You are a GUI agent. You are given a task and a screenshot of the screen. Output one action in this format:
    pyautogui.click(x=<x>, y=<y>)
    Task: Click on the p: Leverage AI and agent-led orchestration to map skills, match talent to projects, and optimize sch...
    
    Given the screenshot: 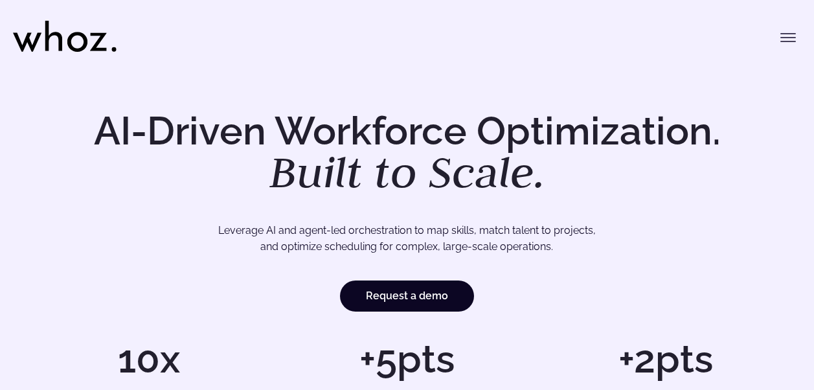 What is the action you would take?
    pyautogui.click(x=407, y=238)
    